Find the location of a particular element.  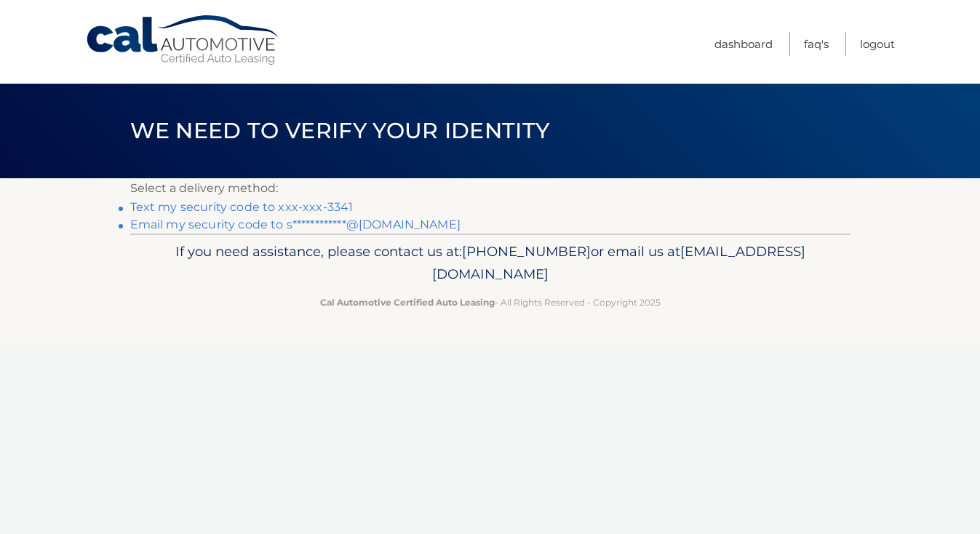

p: - All Rights Reserved - Copyright 2025 is located at coordinates (490, 302).